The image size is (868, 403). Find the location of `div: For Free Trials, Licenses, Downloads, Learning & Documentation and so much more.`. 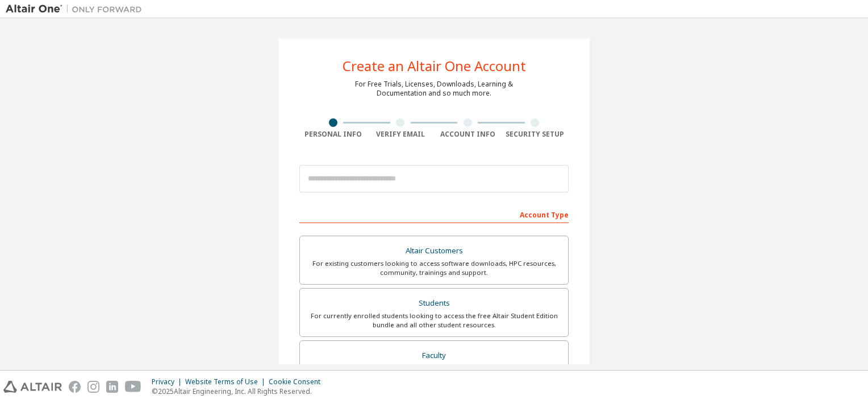

div: For Free Trials, Licenses, Downloads, Learning & Documentation and so much more. is located at coordinates (434, 89).